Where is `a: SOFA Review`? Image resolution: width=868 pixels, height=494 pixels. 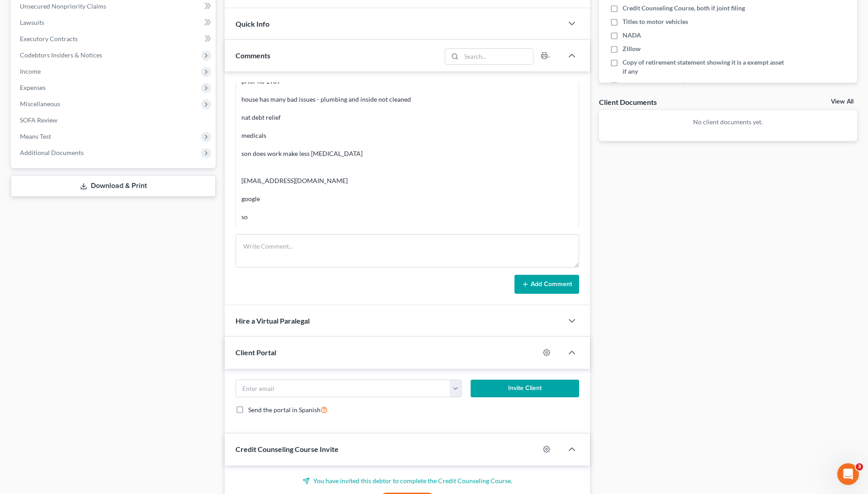 a: SOFA Review is located at coordinates (114, 120).